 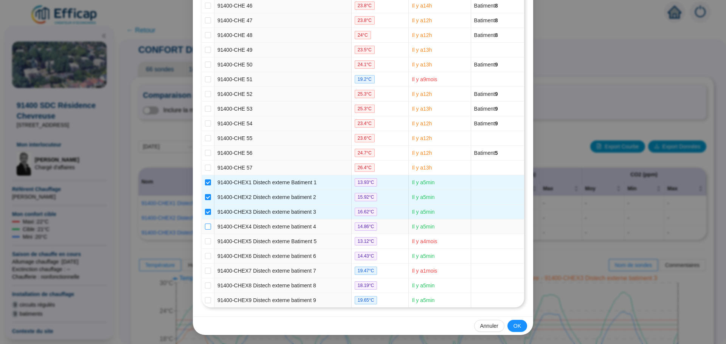 I want to click on span: 24.1 °C, so click(x=365, y=65).